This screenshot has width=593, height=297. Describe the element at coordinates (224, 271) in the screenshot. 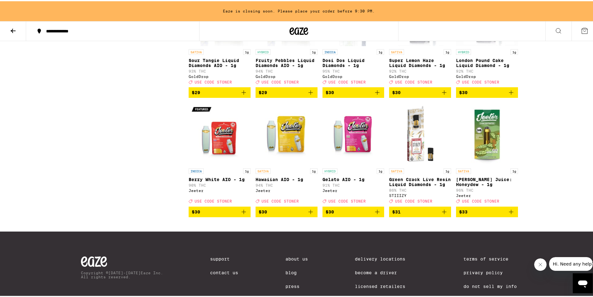

I see `a: Contact Us` at that location.